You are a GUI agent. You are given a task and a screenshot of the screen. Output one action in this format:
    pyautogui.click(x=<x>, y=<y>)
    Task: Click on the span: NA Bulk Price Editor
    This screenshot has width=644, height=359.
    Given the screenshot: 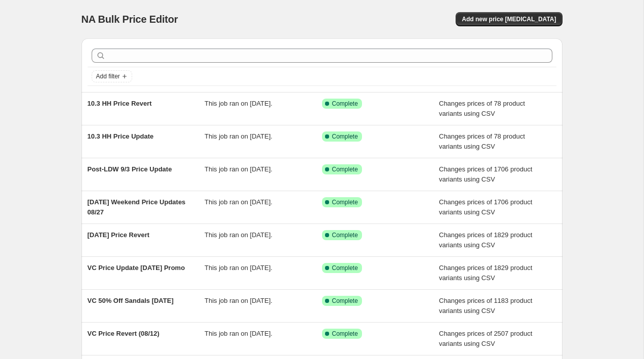 What is the action you would take?
    pyautogui.click(x=130, y=19)
    